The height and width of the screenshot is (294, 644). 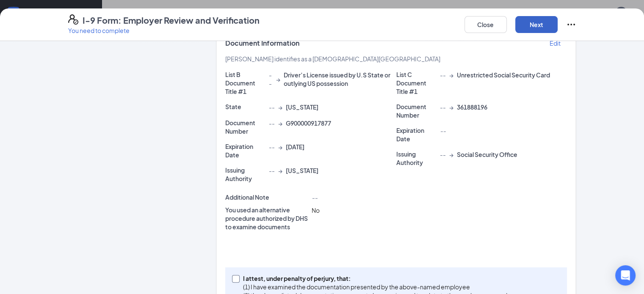 I want to click on p: List B Document Title #1, so click(x=245, y=83).